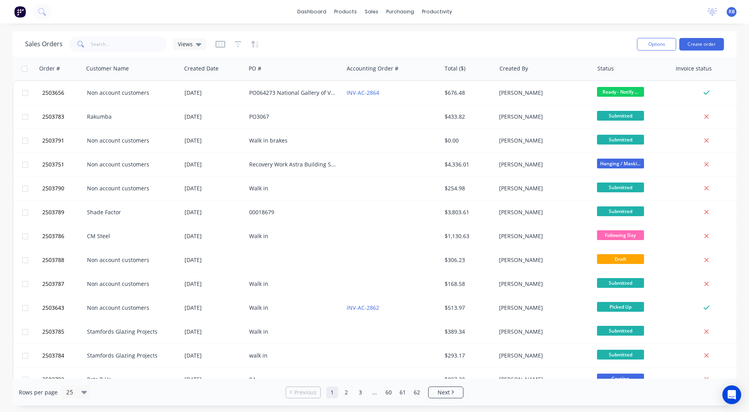 This screenshot has height=412, width=749. Describe the element at coordinates (293, 93) in the screenshot. I see `div: PO064273 National Gallery of Victoria 2 Colours` at that location.